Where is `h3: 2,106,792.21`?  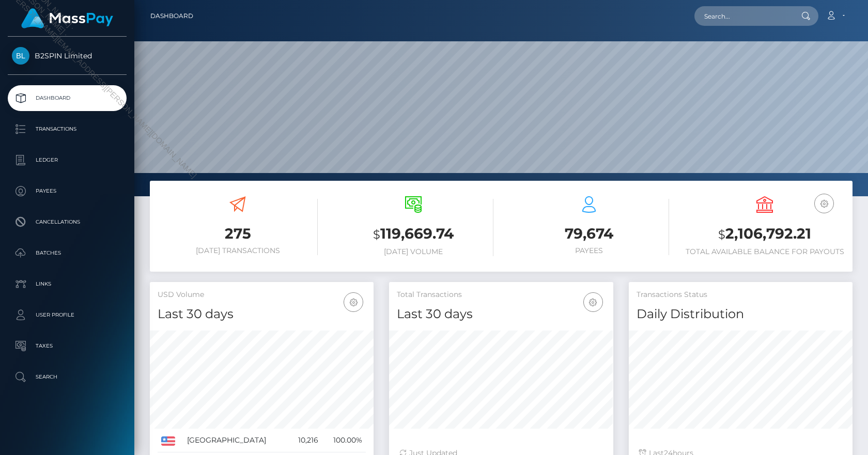
h3: 2,106,792.21 is located at coordinates (765, 234).